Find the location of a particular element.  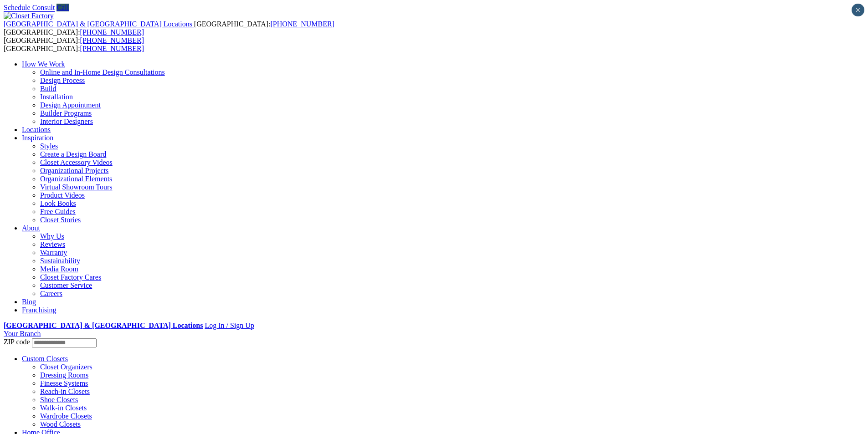

a: Blog is located at coordinates (29, 301).